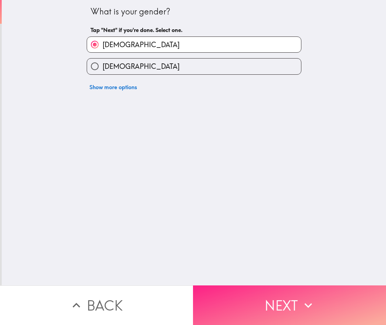  Describe the element at coordinates (289, 305) in the screenshot. I see `button: Next` at that location.